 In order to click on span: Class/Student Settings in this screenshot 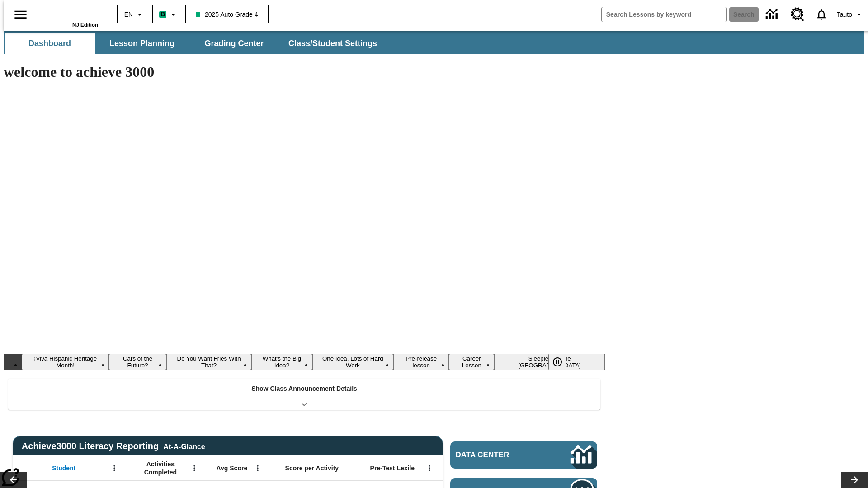, I will do `click(333, 43)`.